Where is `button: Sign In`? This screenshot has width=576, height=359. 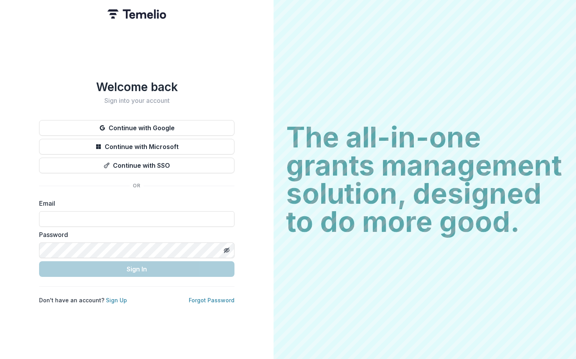 button: Sign In is located at coordinates (137, 269).